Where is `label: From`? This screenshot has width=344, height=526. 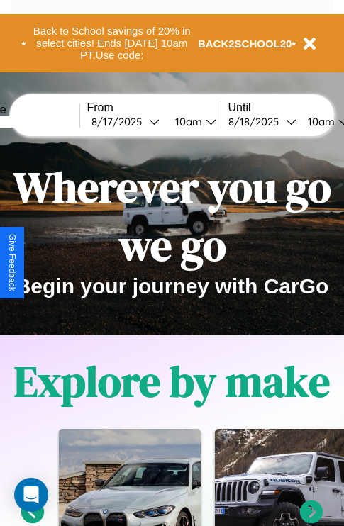 label: From is located at coordinates (154, 108).